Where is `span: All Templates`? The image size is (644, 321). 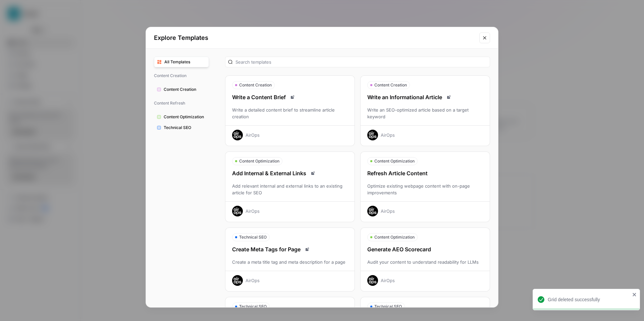
span: All Templates is located at coordinates (185, 62).